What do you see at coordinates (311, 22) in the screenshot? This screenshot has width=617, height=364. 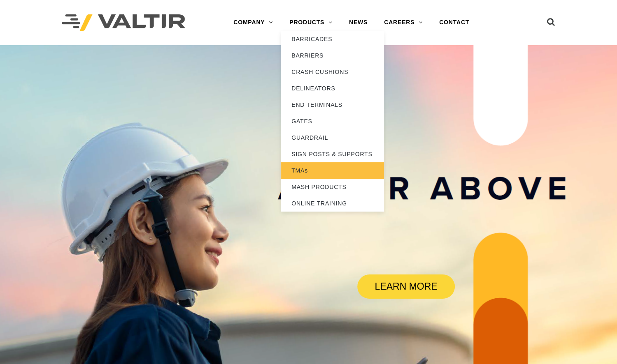 I see `a: PRODUCTS` at bounding box center [311, 22].